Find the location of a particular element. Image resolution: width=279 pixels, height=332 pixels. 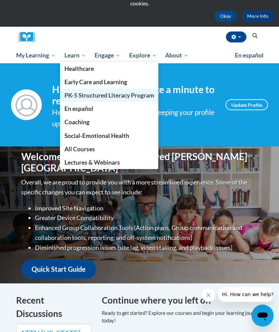

a: Update Profile is located at coordinates (247, 105).